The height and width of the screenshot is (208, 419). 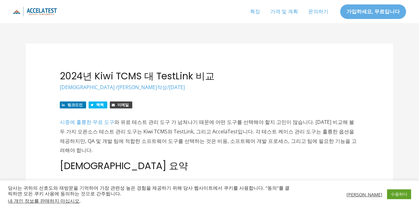 I want to click on a: 특징, so click(x=255, y=12).